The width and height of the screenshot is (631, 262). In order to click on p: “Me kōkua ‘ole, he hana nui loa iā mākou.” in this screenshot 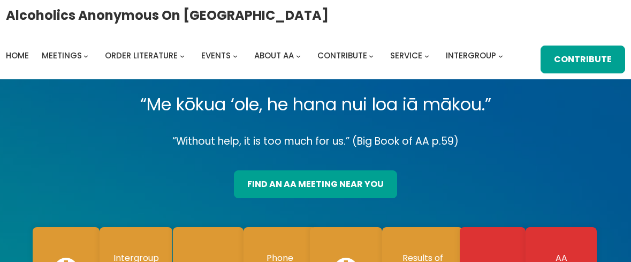, I will do `click(315, 104)`.